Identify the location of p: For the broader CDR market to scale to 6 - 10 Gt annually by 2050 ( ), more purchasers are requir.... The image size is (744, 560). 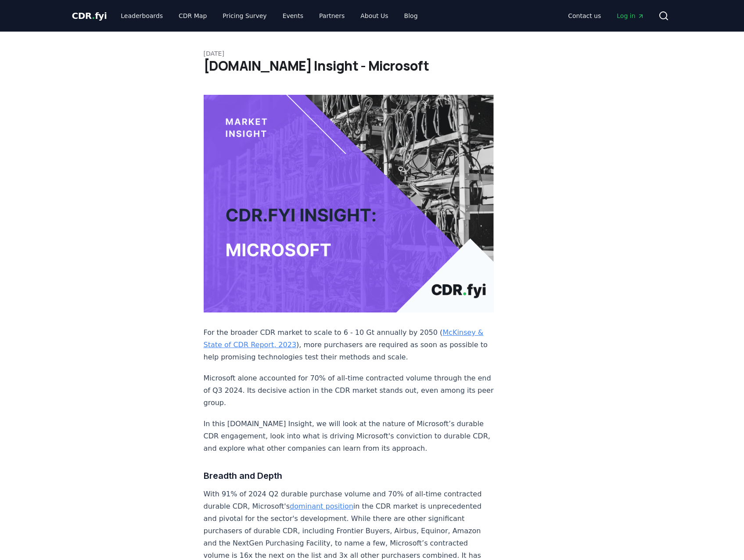
(349, 345).